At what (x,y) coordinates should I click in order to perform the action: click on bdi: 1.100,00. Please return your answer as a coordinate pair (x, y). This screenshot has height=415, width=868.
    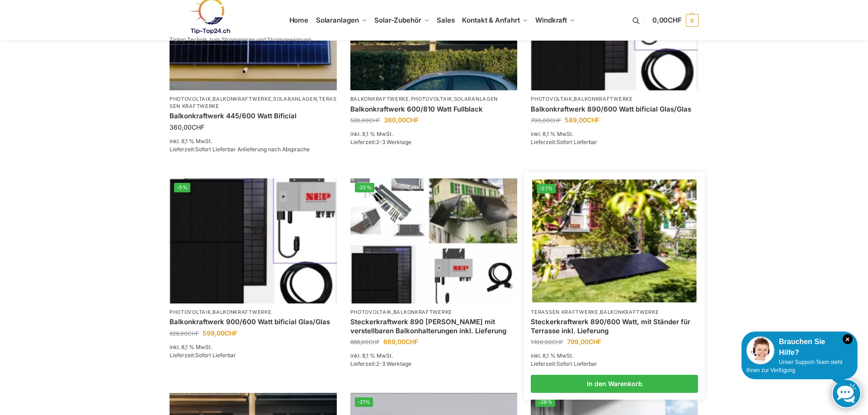
    Looking at the image, I should click on (547, 342).